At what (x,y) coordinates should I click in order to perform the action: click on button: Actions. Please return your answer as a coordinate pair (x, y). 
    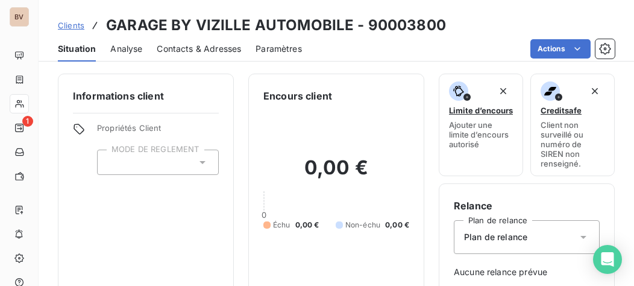
    Looking at the image, I should click on (561, 49).